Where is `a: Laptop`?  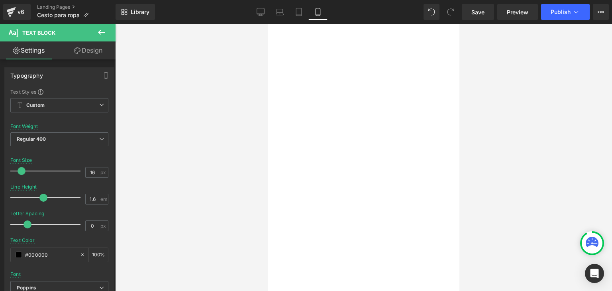
a: Laptop is located at coordinates (280, 12).